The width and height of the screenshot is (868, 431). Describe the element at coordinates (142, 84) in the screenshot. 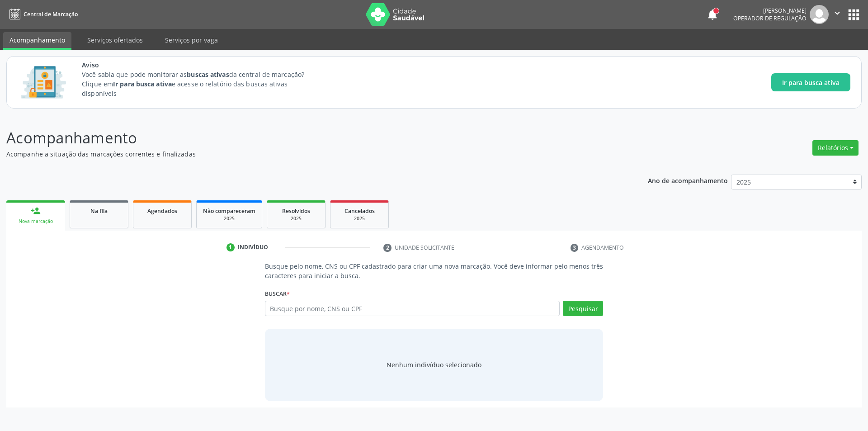

I see `strong: Ir para busca ativa` at that location.